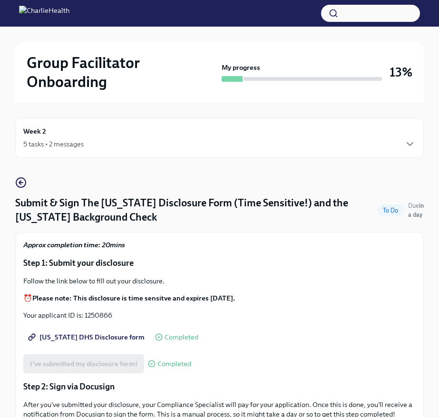  What do you see at coordinates (35, 131) in the screenshot?
I see `h6: Week 2` at bounding box center [35, 131].